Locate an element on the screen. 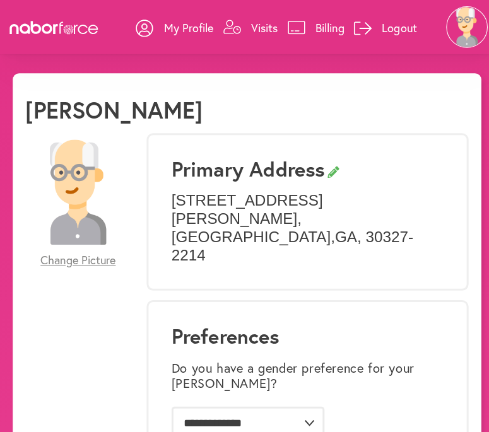 The height and width of the screenshot is (432, 489). a: Visits is located at coordinates (248, 27).